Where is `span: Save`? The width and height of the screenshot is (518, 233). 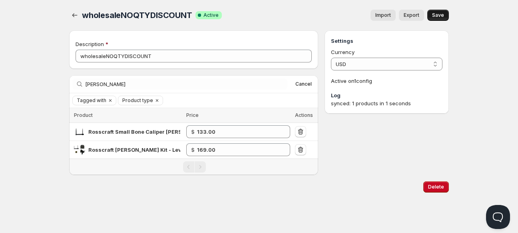 span: Save is located at coordinates (438, 15).